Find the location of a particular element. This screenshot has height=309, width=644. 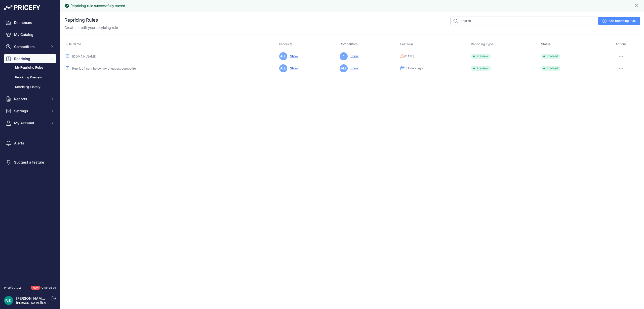

span: Last Run is located at coordinates (406, 44).